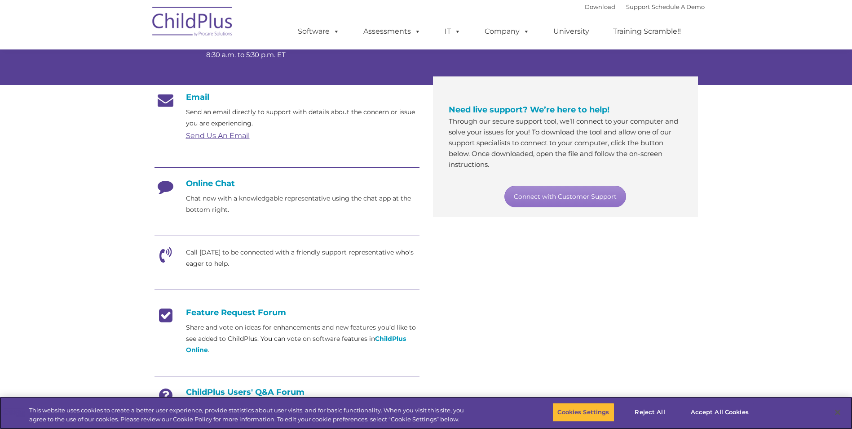  What do you see at coordinates (303, 338) in the screenshot?
I see `p: Share and vote on ideas for enhancements and new features you’d like to see added to ChildPlus. Y...` at bounding box center [303, 338].